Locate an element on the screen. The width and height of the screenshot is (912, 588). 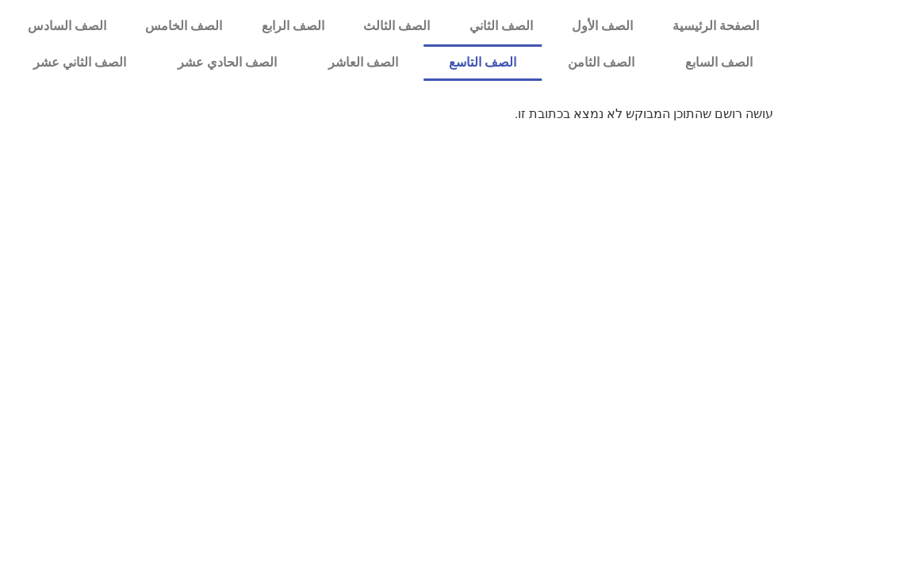
a: الصف الخامس is located at coordinates (184, 26).